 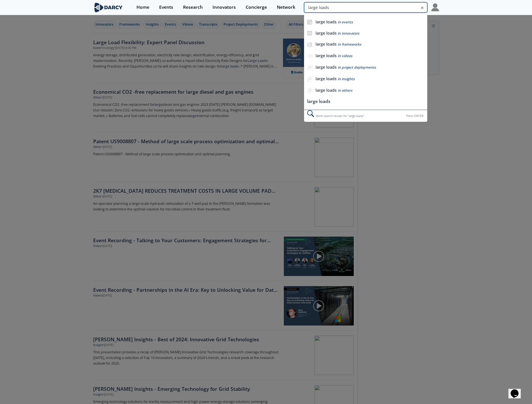 What do you see at coordinates (166, 7) in the screenshot?
I see `div: Events` at bounding box center [166, 7].